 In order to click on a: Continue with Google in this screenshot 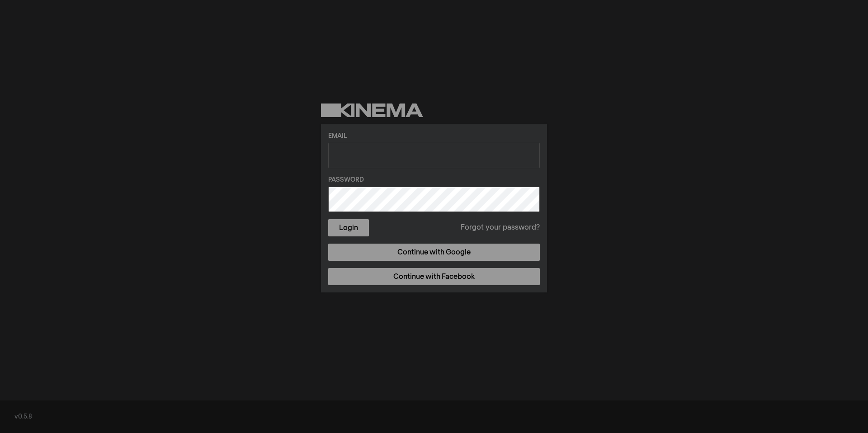, I will do `click(434, 252)`.